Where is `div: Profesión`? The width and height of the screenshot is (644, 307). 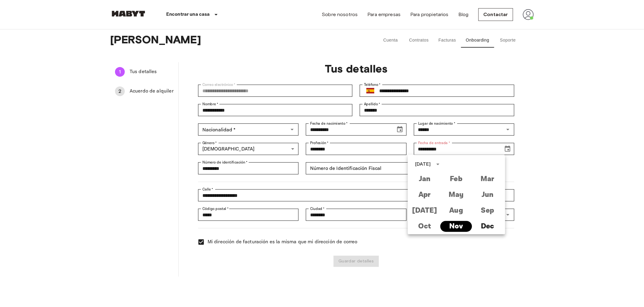 div: Profesión is located at coordinates (356, 149).